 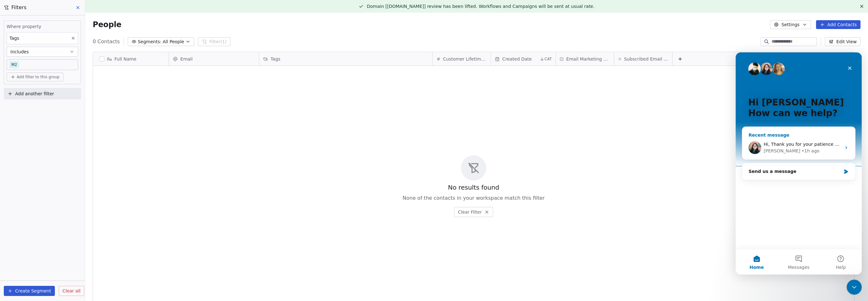 I want to click on span: Full Name, so click(x=125, y=59).